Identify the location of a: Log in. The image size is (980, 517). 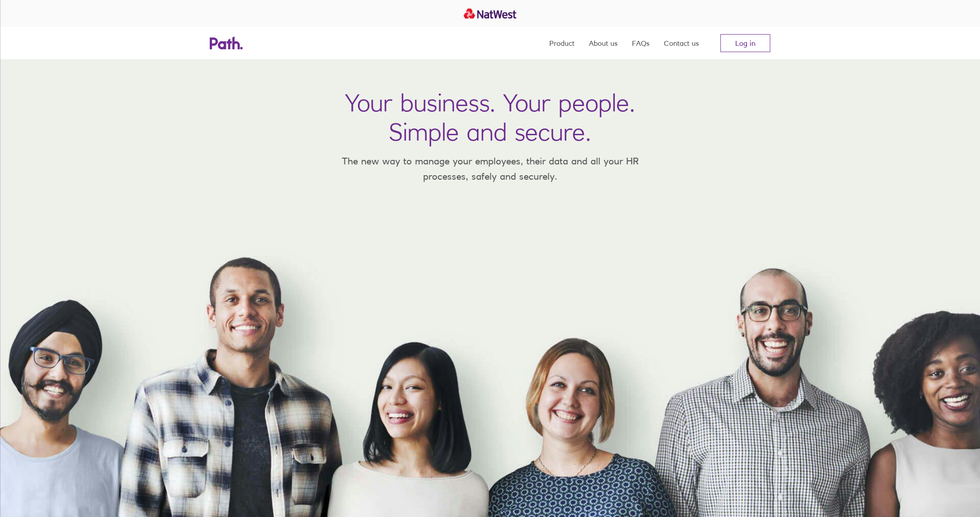
(745, 43).